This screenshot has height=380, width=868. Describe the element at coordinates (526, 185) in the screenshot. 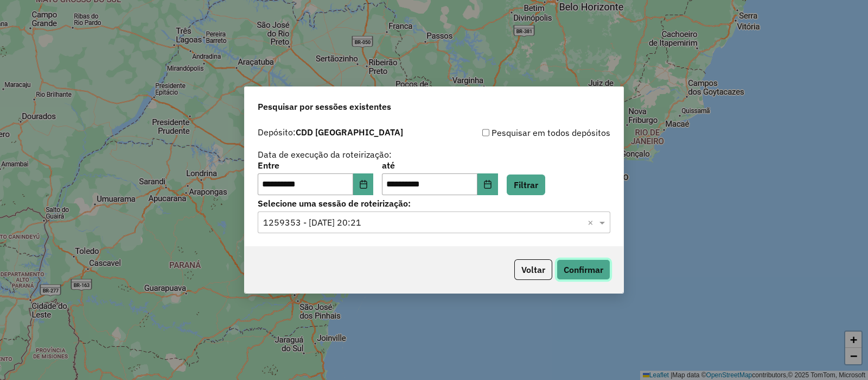

I see `button: Filtrar` at that location.